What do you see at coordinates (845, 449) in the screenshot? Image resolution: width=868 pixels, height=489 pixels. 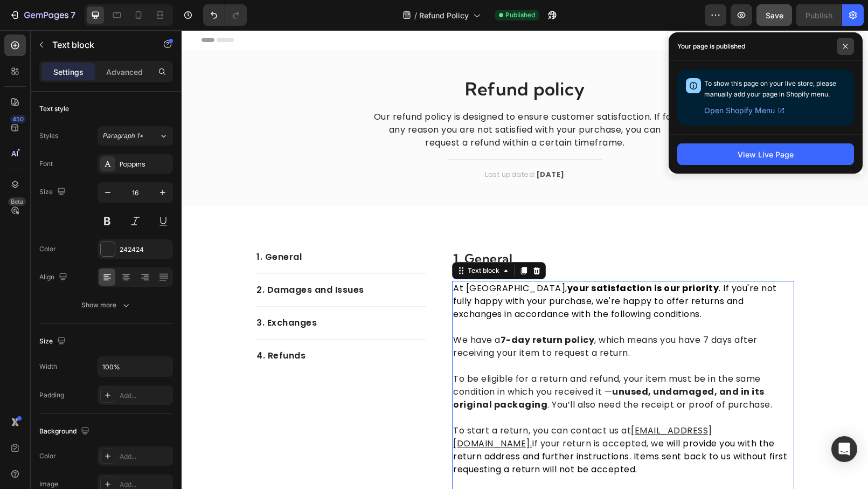 I see `div: Open Intercom Messenger` at bounding box center [845, 449].